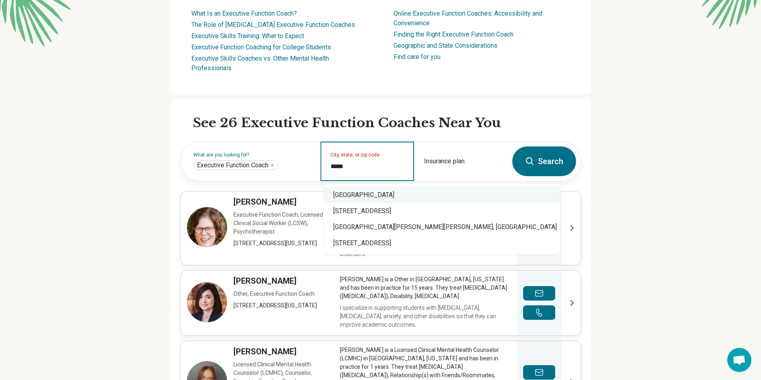 The width and height of the screenshot is (761, 380). What do you see at coordinates (261, 47) in the screenshot?
I see `a: Executive Function Coaching for College Students` at bounding box center [261, 47].